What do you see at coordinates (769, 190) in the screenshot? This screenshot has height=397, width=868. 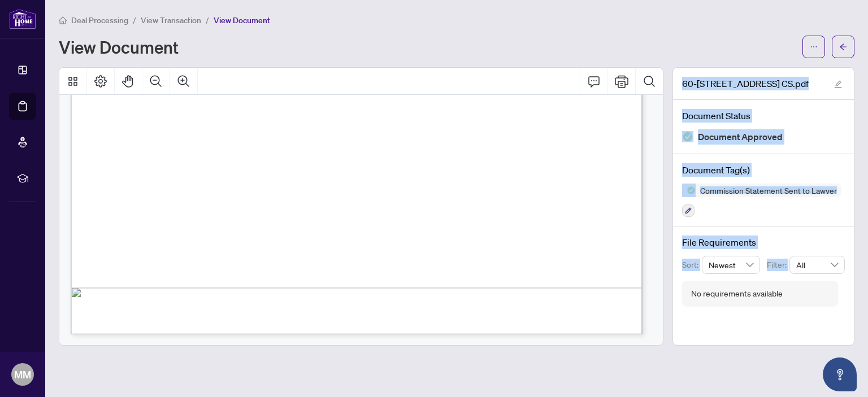 I see `span: Commission Statement Sent to Lawyer` at bounding box center [769, 190].